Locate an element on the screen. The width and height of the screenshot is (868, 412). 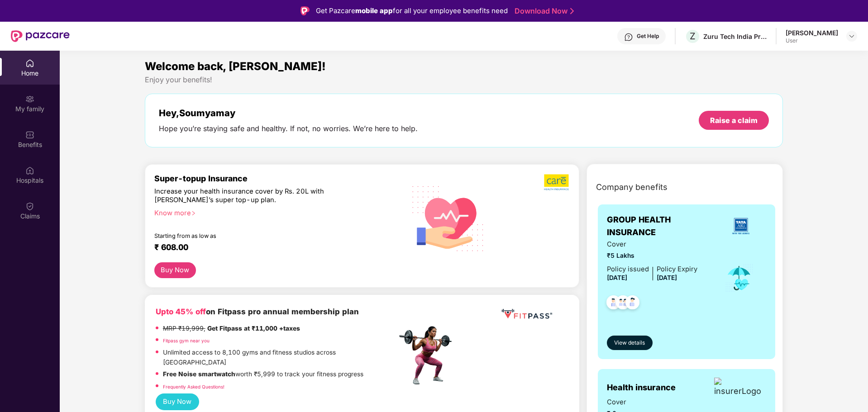
del: MRP ₹19,999, is located at coordinates (184, 328).